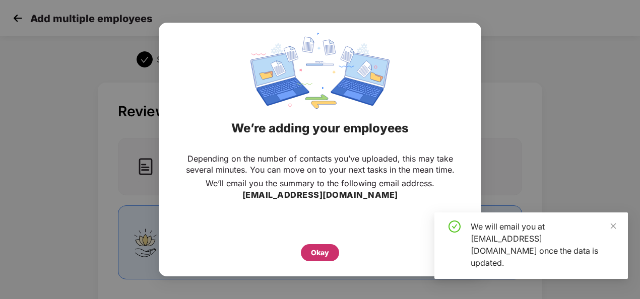 This screenshot has height=299, width=640. I want to click on div: Okay, so click(320, 253).